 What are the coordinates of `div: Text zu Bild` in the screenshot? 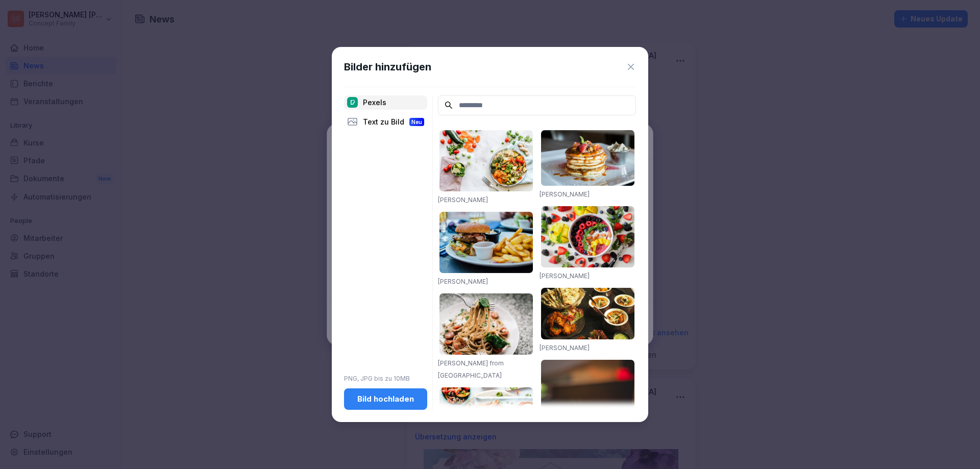 It's located at (386, 122).